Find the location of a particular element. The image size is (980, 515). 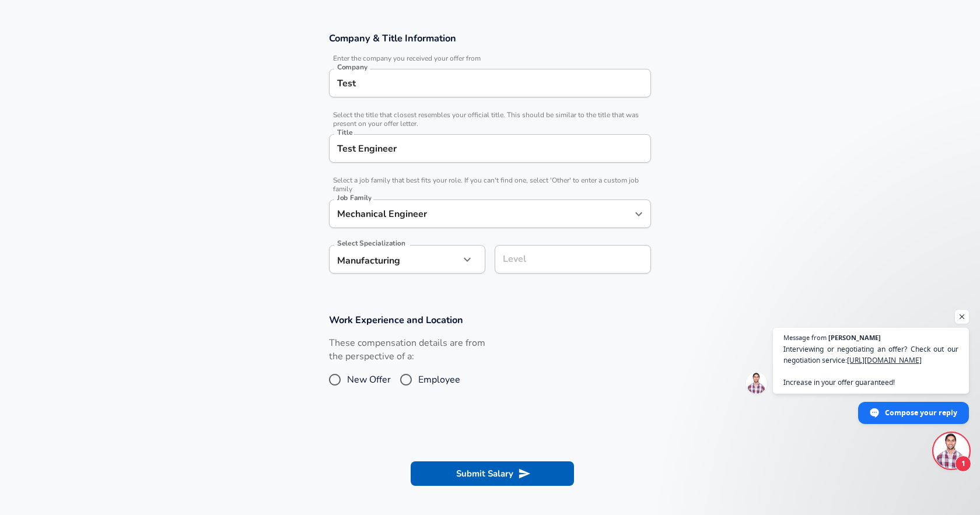

span: Enter the company you received your offer from is located at coordinates (490, 58).